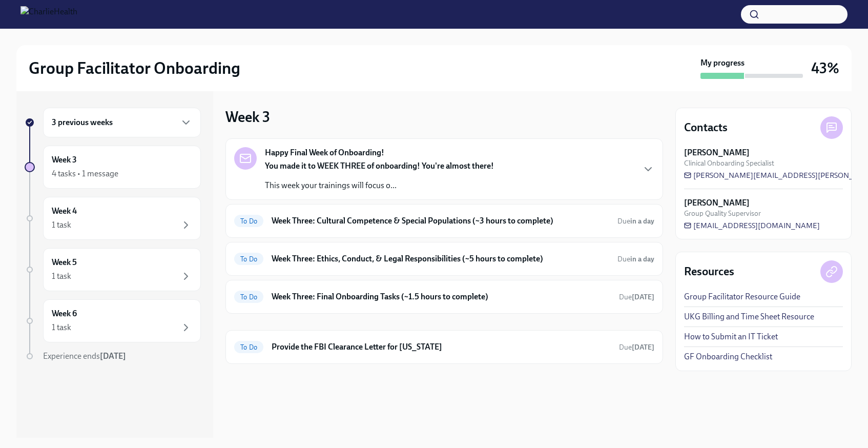  Describe the element at coordinates (82, 123) in the screenshot. I see `h6: 3 previous weeks` at that location.